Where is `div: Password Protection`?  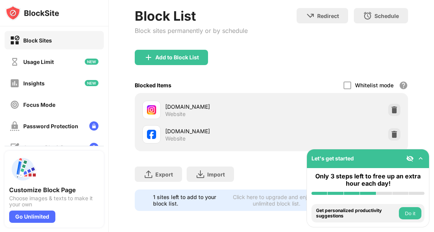
div: Password Protection is located at coordinates (51, 126).